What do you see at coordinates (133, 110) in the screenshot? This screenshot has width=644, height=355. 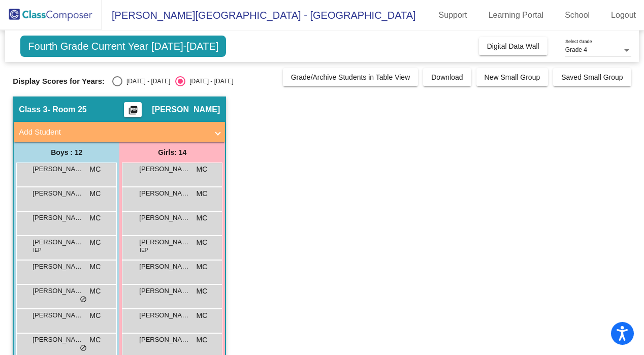 I see `button: Print Students Details` at bounding box center [133, 110].